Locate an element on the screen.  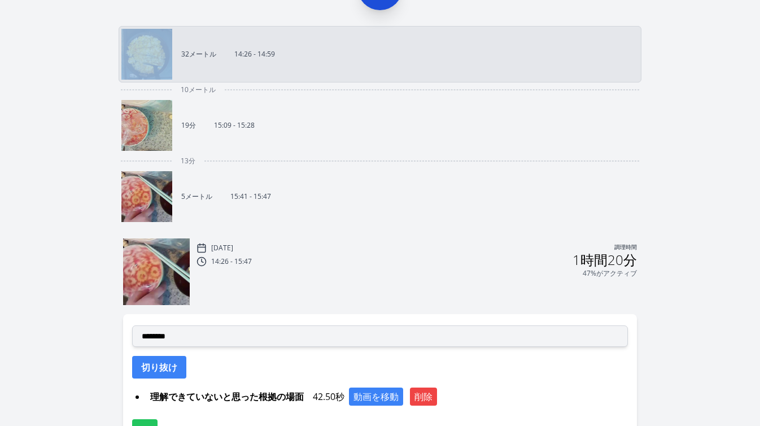
button: 動画を移動 is located at coordinates (376, 396).